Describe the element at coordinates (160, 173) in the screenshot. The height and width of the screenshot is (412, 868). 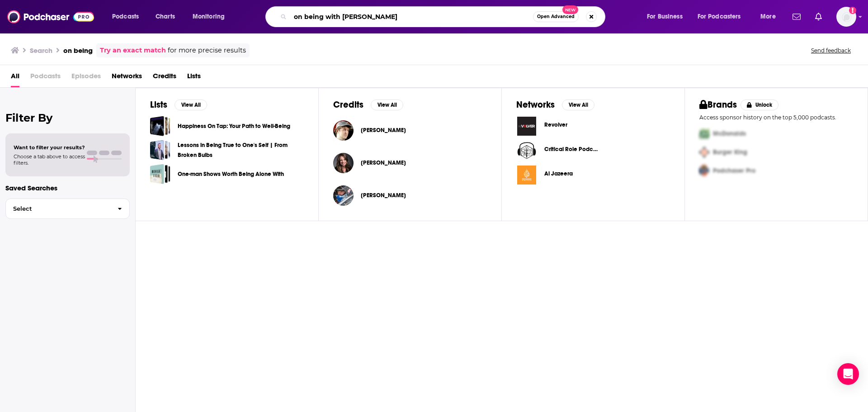
I see `span: One-man Shows Worth Being Alone With` at that location.